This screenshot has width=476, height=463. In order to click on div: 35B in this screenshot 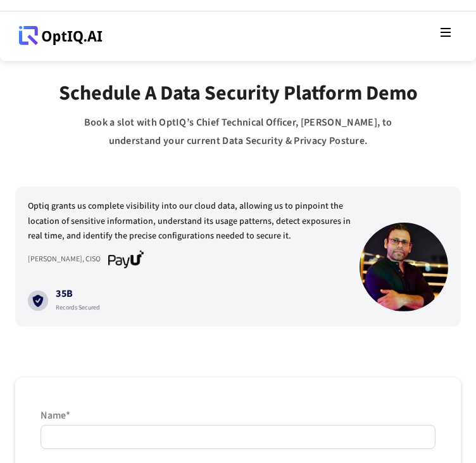, I will do `click(78, 294)`.